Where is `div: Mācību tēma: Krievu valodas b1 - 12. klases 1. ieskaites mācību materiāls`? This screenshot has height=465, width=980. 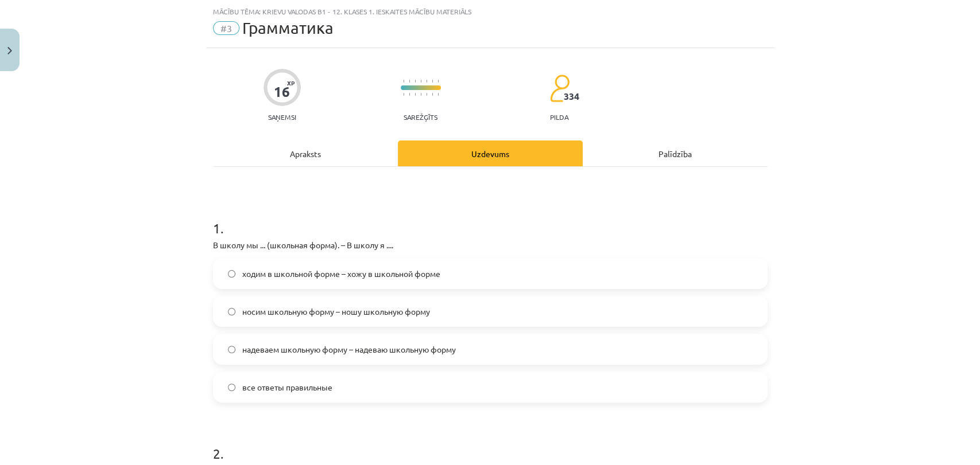 div: Mācību tēma: Krievu valodas b1 - 12. klases 1. ieskaites mācību materiāls is located at coordinates (490, 11).